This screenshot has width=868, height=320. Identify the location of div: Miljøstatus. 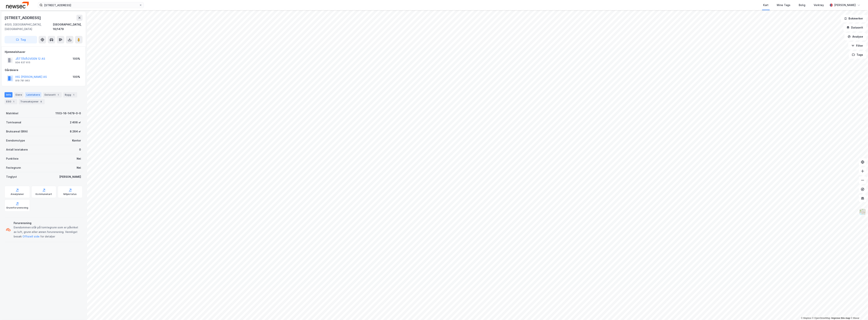
(70, 194).